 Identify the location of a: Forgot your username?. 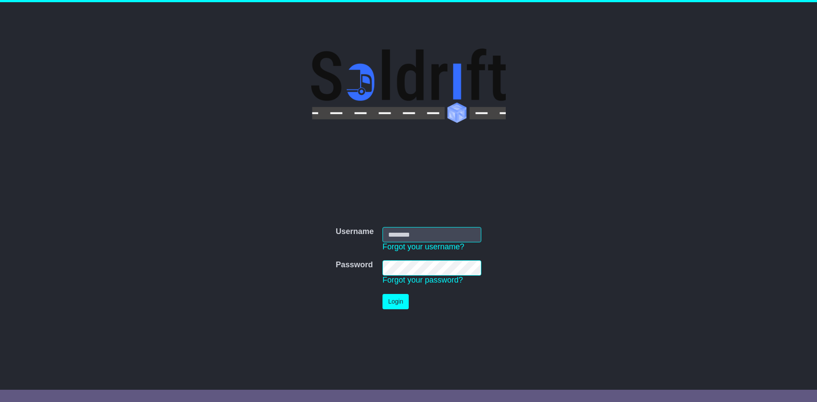
(423, 247).